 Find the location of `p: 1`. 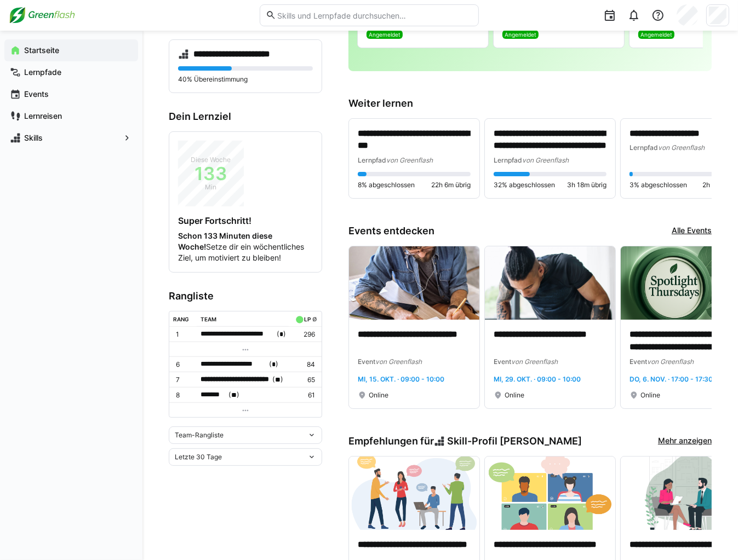

p: 1 is located at coordinates (184, 335).